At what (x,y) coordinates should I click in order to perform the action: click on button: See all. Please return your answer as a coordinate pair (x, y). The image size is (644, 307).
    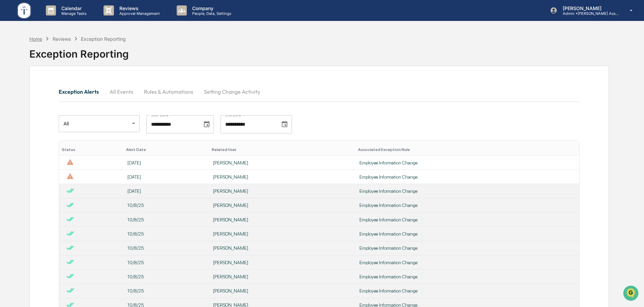
    Looking at the image, I should click on (114, 77).